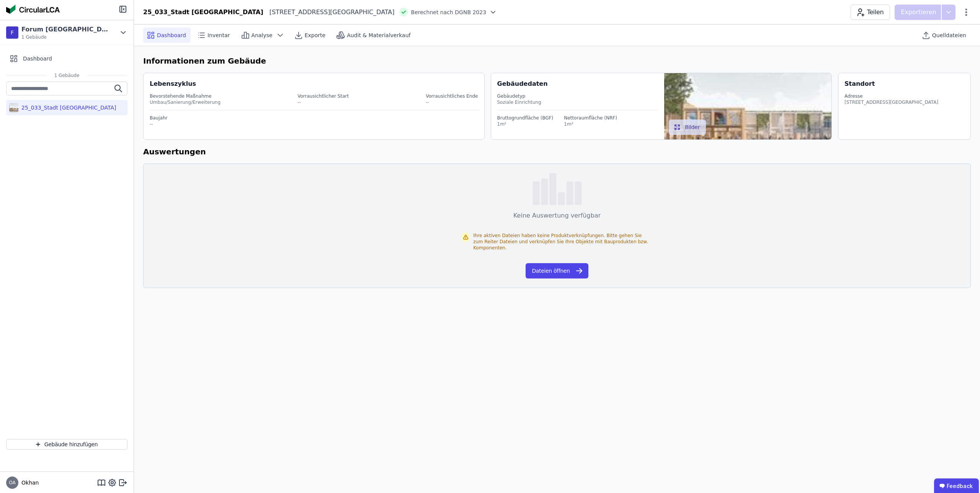 The width and height of the screenshot is (980, 493). Describe the element at coordinates (563, 242) in the screenshot. I see `div: Ihre aktiven Dateien haben keine Produktverknüpfungen. Bitte gehen Sie zum Reiter Dateien und ver...` at that location.